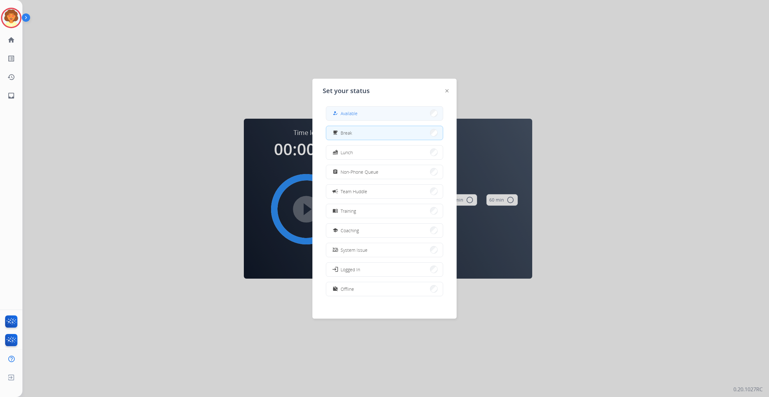 The height and width of the screenshot is (397, 769). What do you see at coordinates (11, 77) in the screenshot?
I see `mat-icon: history` at bounding box center [11, 77].